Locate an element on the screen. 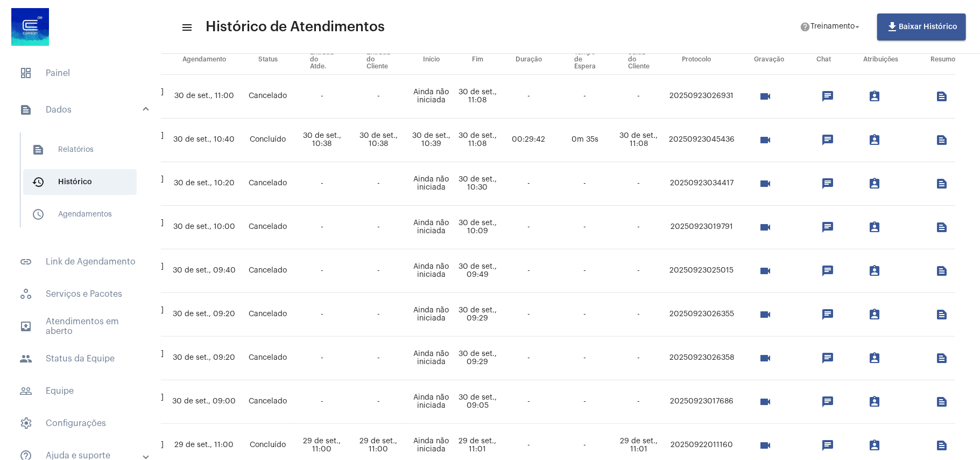 Image resolution: width=980 pixels, height=460 pixels. td: 20250923025015 is located at coordinates (702, 271).